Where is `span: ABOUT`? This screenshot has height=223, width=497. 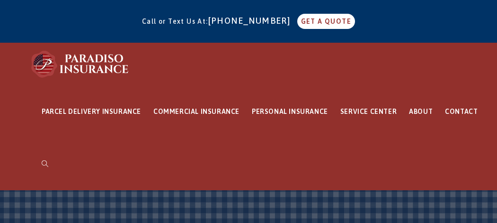
span: ABOUT is located at coordinates (421, 111).